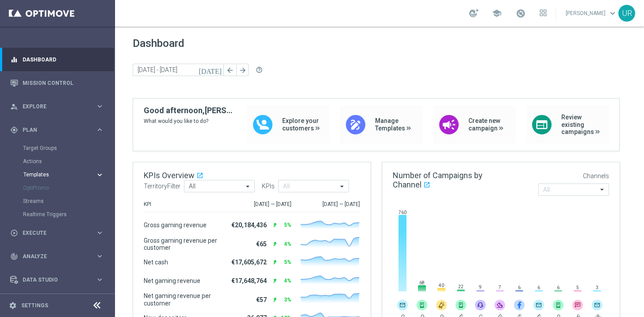 The width and height of the screenshot is (644, 317). Describe the element at coordinates (57, 130) in the screenshot. I see `button: gps_fixed Plan keyboard_arrow_right` at that location.